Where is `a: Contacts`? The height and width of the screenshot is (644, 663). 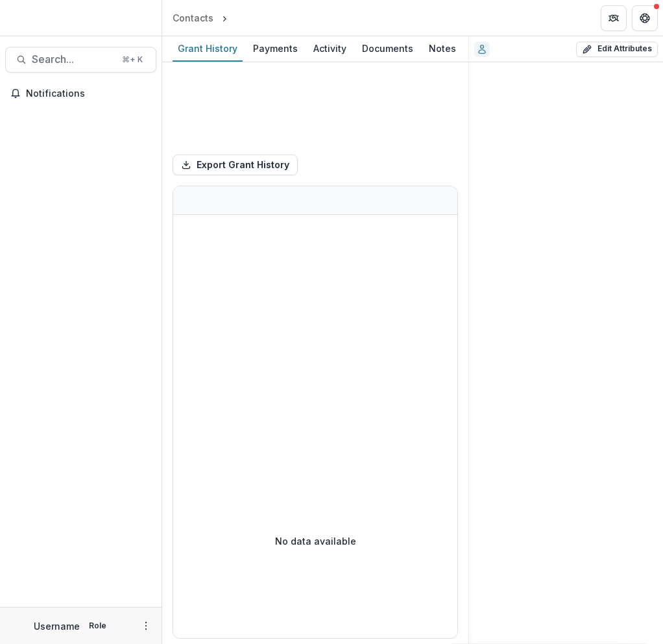
a: Contacts is located at coordinates (193, 17).